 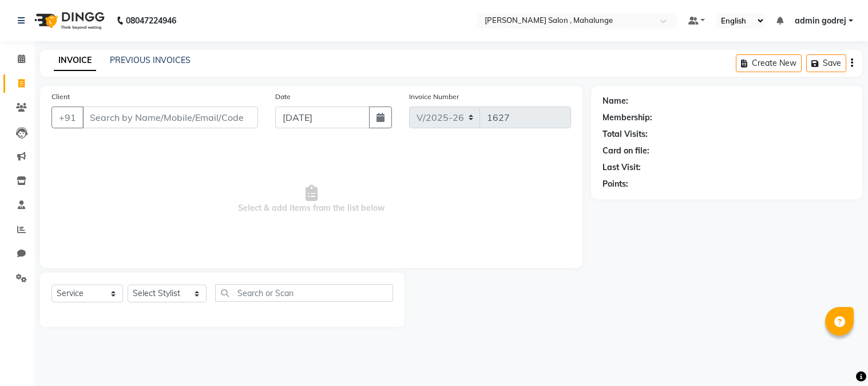 What do you see at coordinates (68, 21) in the screenshot?
I see `img: logo` at bounding box center [68, 21].